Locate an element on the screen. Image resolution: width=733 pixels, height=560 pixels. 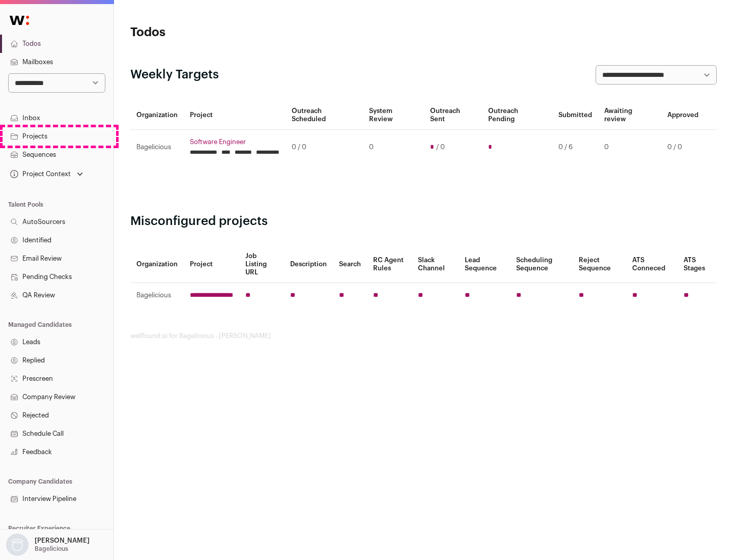
th: RC Agent Rules is located at coordinates (389, 264).